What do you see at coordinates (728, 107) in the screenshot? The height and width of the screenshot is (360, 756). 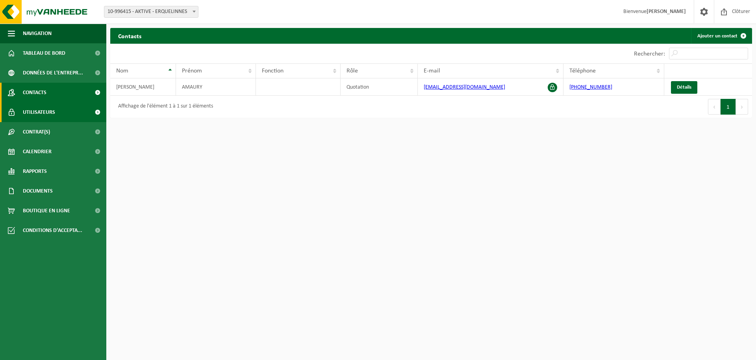 I see `button: 1` at bounding box center [728, 107].